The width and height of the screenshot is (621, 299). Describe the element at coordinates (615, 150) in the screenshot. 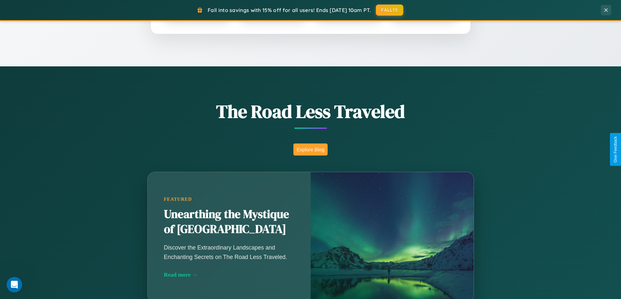

I see `div: Give Feedback` at that location.